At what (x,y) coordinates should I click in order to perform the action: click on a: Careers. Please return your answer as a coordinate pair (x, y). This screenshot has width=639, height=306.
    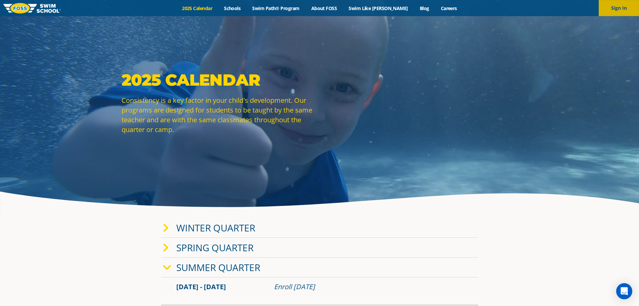
    Looking at the image, I should click on (449, 8).